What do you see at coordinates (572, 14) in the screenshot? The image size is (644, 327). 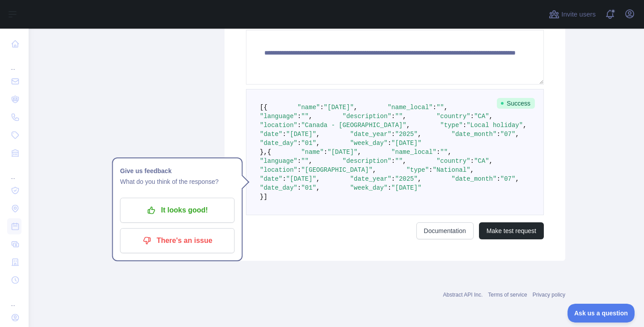 I see `button: Invite users` at bounding box center [572, 14].